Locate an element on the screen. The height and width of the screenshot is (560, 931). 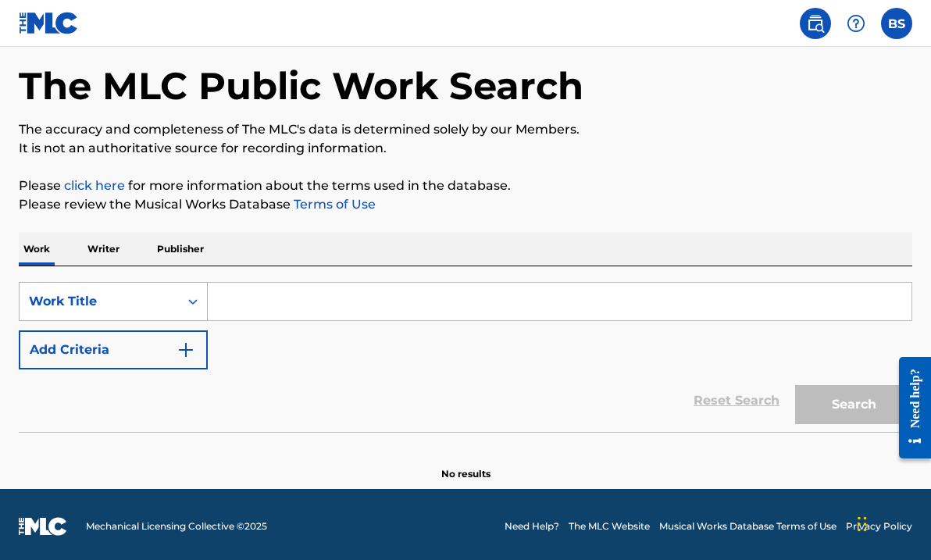
p: Please for more information about the terms used in the database. is located at coordinates (465, 186).